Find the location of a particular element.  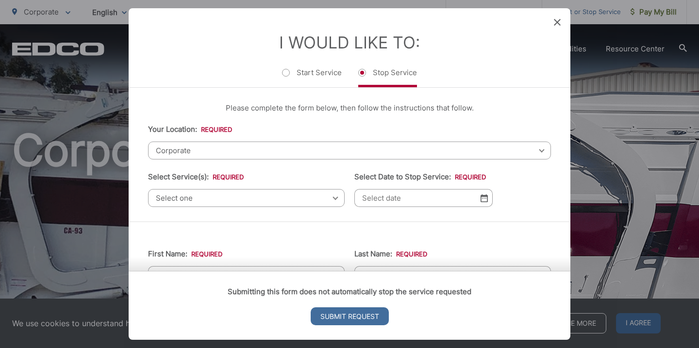

strong: Submitting this form does not automatically stop the service requested is located at coordinates (349, 292).